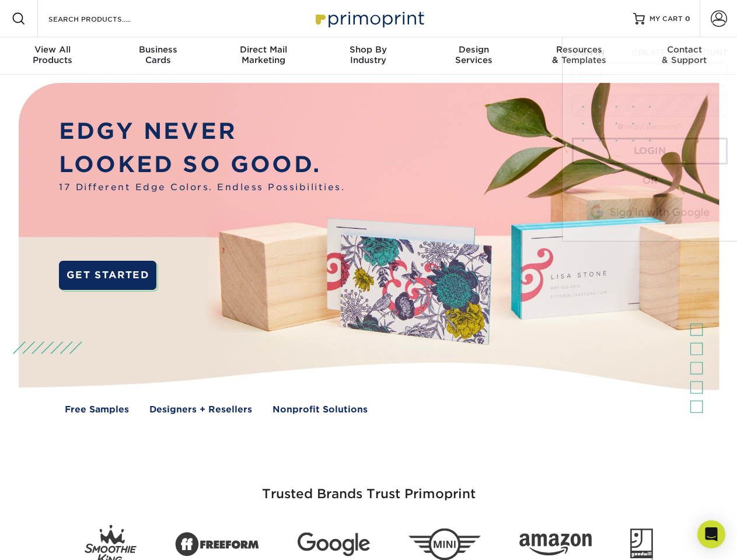 This screenshot has height=560, width=737. What do you see at coordinates (200, 409) in the screenshot?
I see `a: Designers + Resellers` at bounding box center [200, 409].